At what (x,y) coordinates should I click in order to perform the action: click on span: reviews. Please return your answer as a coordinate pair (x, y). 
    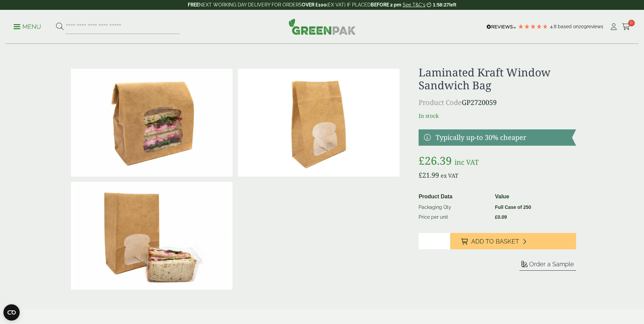
    Looking at the image, I should click on (595, 26).